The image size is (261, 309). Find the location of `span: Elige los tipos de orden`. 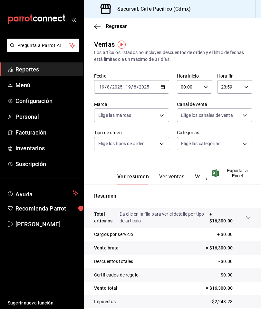

span: Elige los tipos de orden is located at coordinates (121, 144).